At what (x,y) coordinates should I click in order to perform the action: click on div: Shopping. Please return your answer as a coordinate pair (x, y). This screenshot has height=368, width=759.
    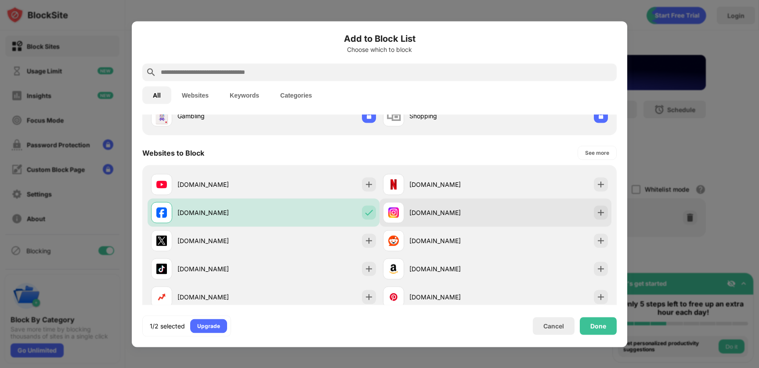
    Looking at the image, I should click on (453, 116).